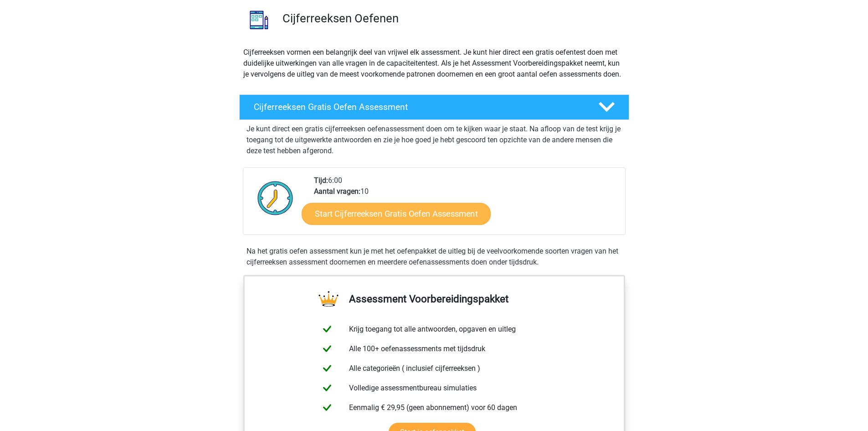 The image size is (868, 431). Describe the element at coordinates (466, 205) in the screenshot. I see `div: 6:00 10` at that location.